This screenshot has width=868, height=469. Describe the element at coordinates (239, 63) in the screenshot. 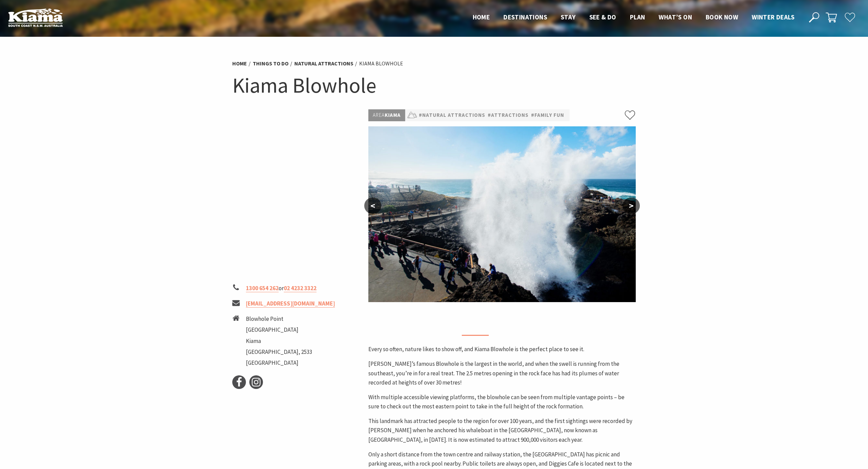

I see `a: Home` at that location.